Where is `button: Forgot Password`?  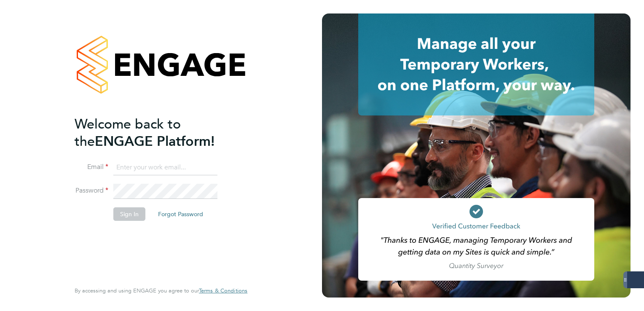
button: Forgot Password is located at coordinates (181, 214).